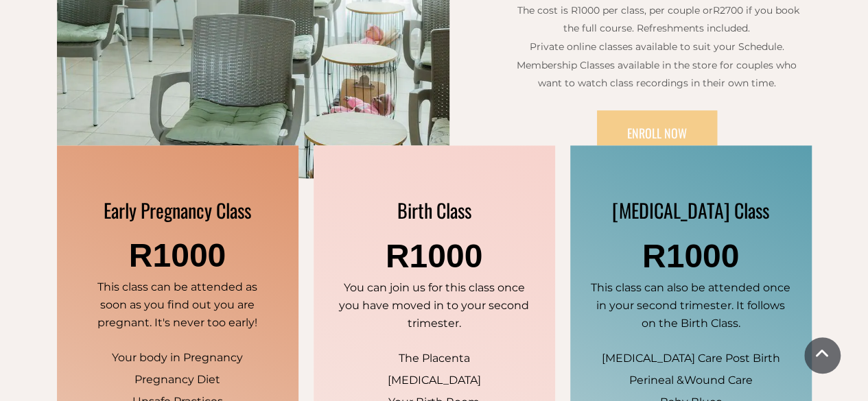  What do you see at coordinates (681, 19) in the screenshot?
I see `span: R2700 if you book the full course. Refreshments included.` at bounding box center [681, 19].